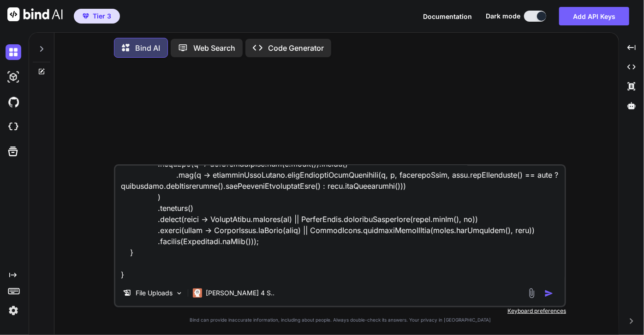 This screenshot has width=644, height=335. Describe the element at coordinates (214, 48) in the screenshot. I see `p: Web Search` at that location.